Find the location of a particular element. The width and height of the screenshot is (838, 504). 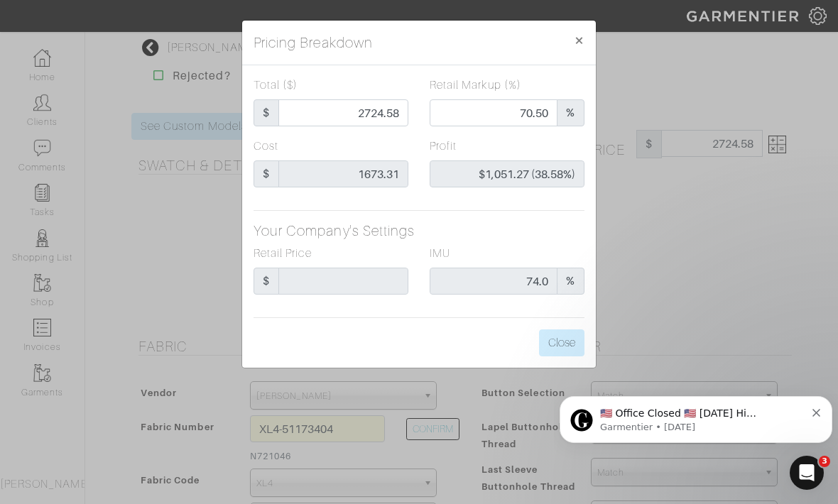

label: Cost is located at coordinates (266, 146).